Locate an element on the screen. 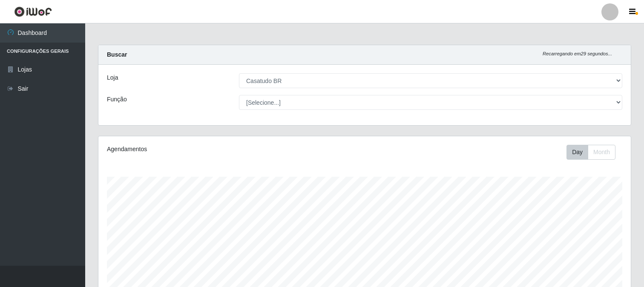 The image size is (644, 287). label: Função is located at coordinates (117, 99).